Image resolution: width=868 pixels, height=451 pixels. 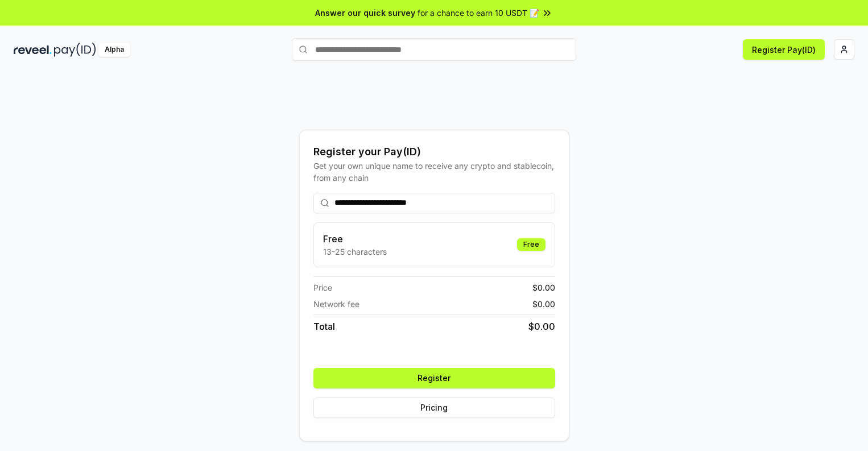 What do you see at coordinates (434, 152) in the screenshot?
I see `div: Register your Pay(ID)` at bounding box center [434, 152].